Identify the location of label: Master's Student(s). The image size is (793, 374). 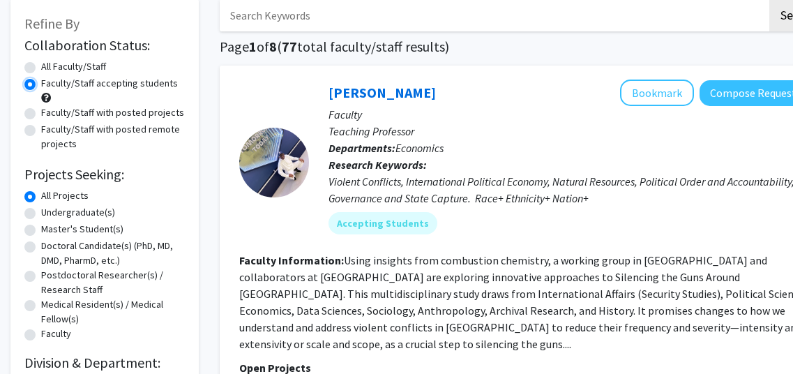
(82, 229).